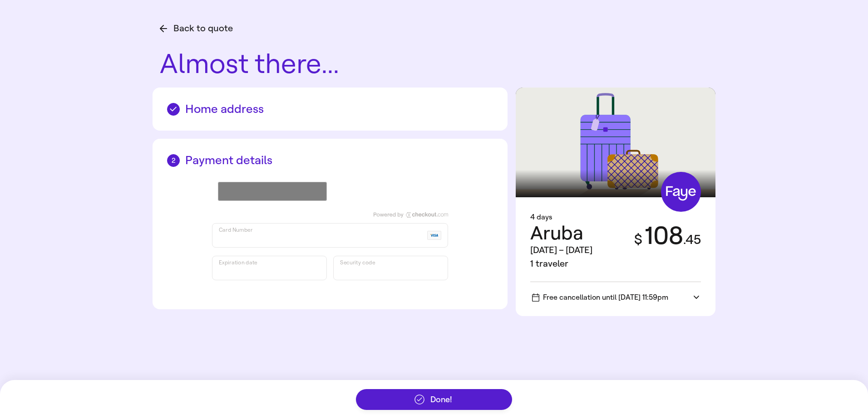  Describe the element at coordinates (692, 240) in the screenshot. I see `span: . 45` at that location.